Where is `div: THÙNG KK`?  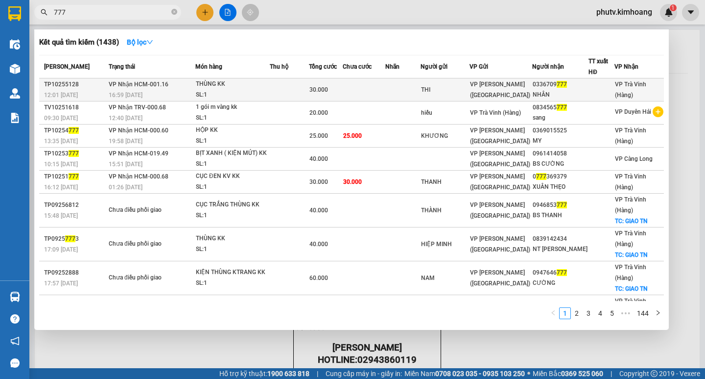
div: THÙNG KK is located at coordinates (233, 239).